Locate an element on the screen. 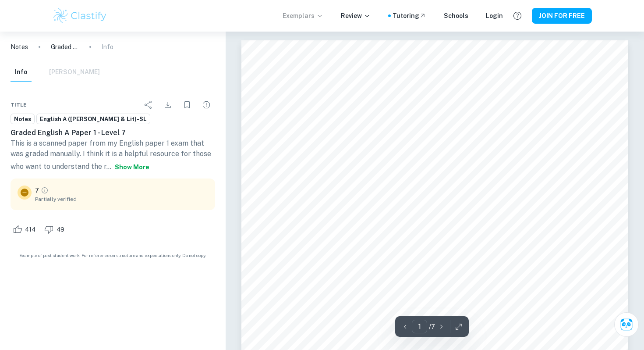 This screenshot has height=350, width=644. a: Schools is located at coordinates (456, 16).